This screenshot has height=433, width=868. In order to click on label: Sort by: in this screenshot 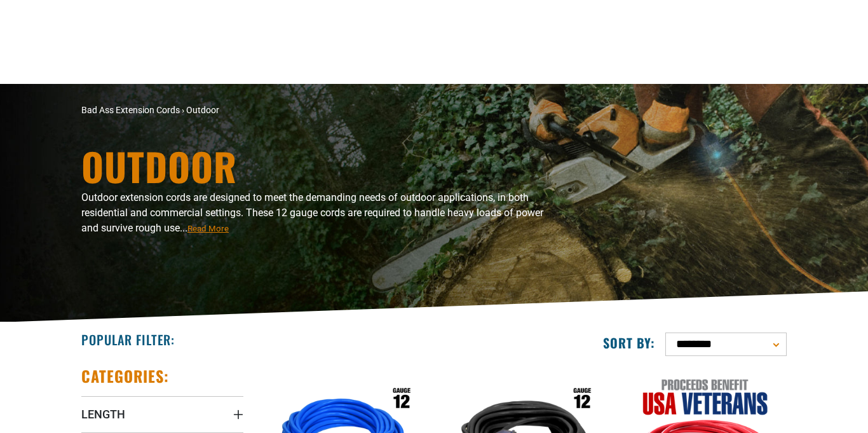, I will do `click(629, 343)`.